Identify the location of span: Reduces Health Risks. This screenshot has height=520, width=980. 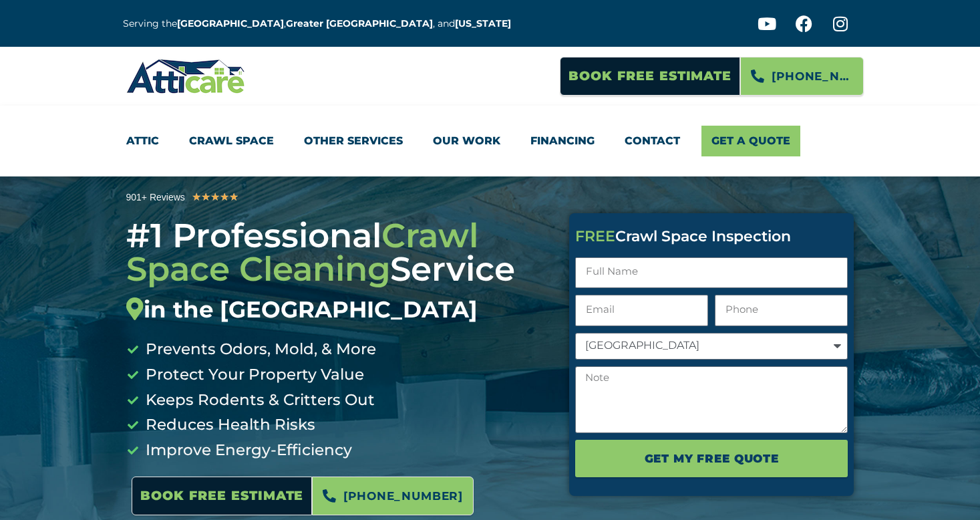
(228, 425).